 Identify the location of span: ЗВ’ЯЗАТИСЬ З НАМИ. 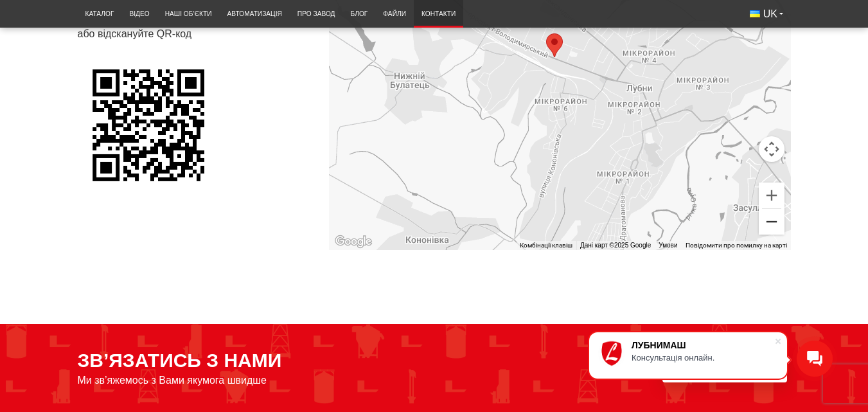
(180, 360).